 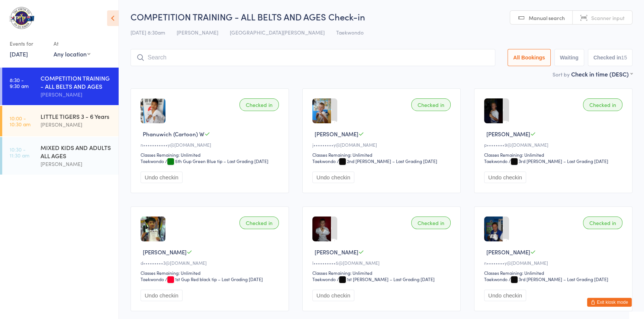 I want to click on div: MIXED KIDS AND ADULTS ALL AGES, so click(x=76, y=152).